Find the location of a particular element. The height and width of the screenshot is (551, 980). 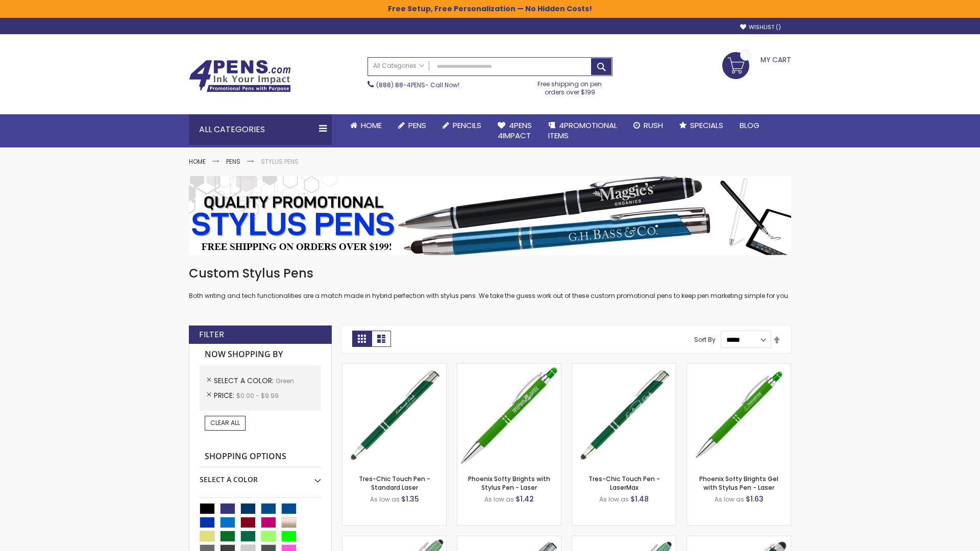

div: Select A Color is located at coordinates (260, 476).